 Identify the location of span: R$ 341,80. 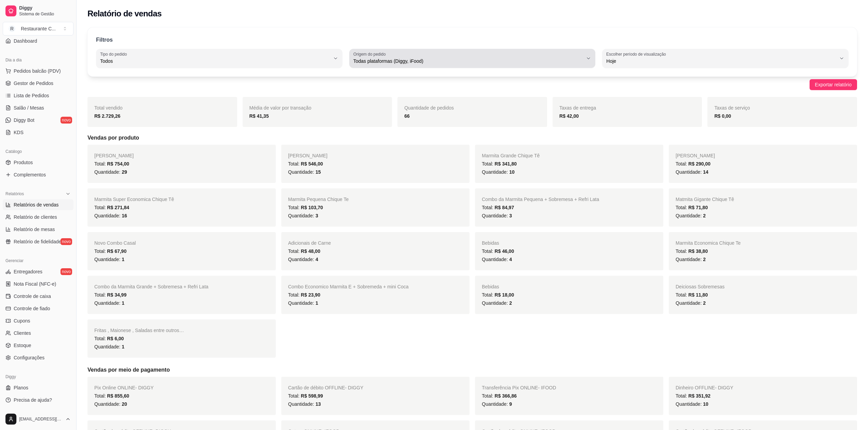
(505, 164).